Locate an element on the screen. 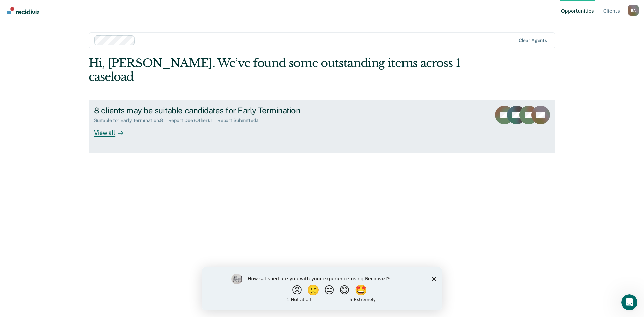  div: Clear agents is located at coordinates (533, 40).